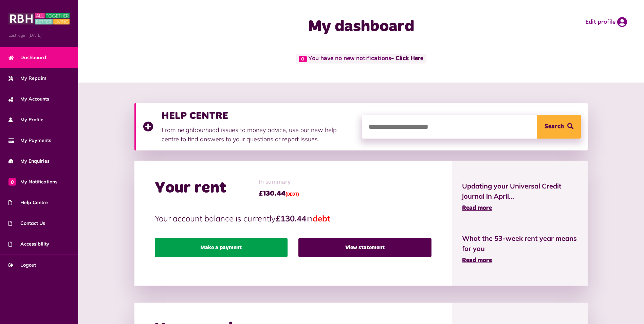 This screenshot has width=644, height=324. Describe the element at coordinates (27, 57) in the screenshot. I see `span: Dashboard` at that location.